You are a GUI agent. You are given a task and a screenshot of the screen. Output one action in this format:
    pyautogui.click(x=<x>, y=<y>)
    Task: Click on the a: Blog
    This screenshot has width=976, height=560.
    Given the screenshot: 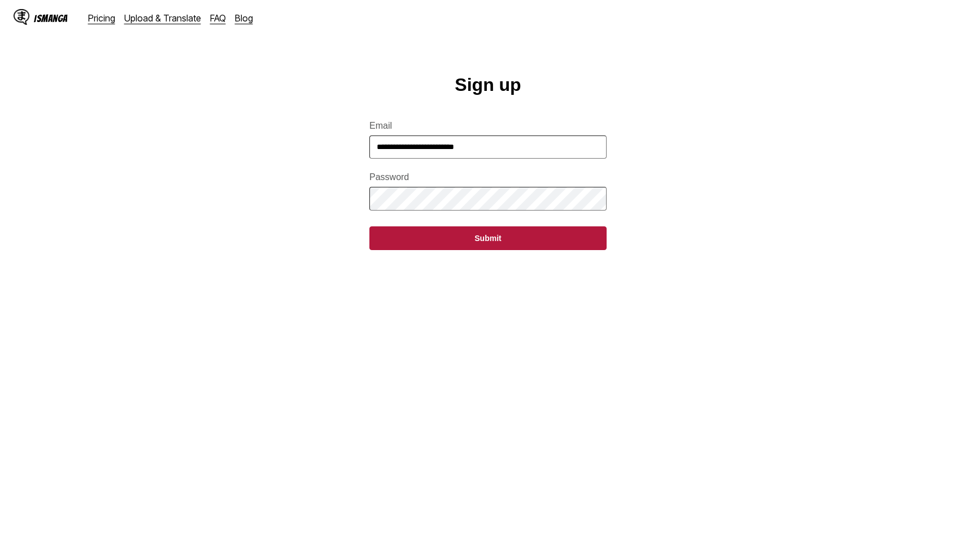 What is the action you would take?
    pyautogui.click(x=244, y=18)
    